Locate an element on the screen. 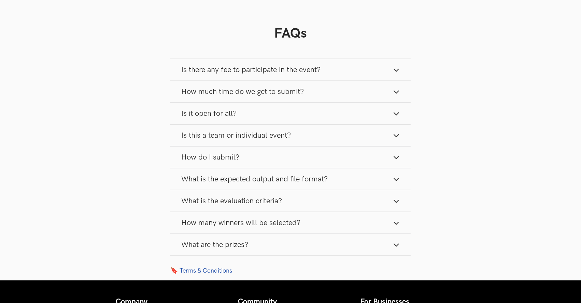 This screenshot has width=581, height=303. span: What is the expected output and file format? is located at coordinates (255, 179).